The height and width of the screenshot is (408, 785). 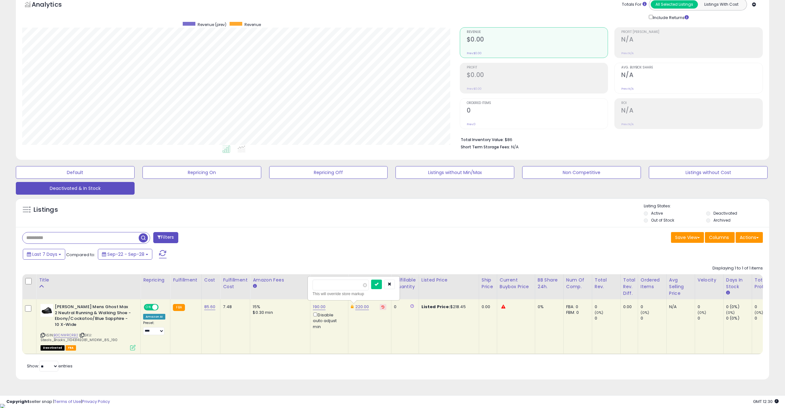 What do you see at coordinates (436, 306) in the screenshot?
I see `b: Listed Price:` at bounding box center [436, 306].